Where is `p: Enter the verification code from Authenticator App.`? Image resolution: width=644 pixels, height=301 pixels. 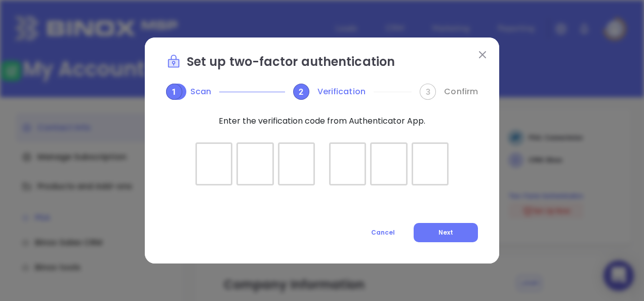
p: Enter the verification code from Authenticator App. is located at coordinates (322, 121).